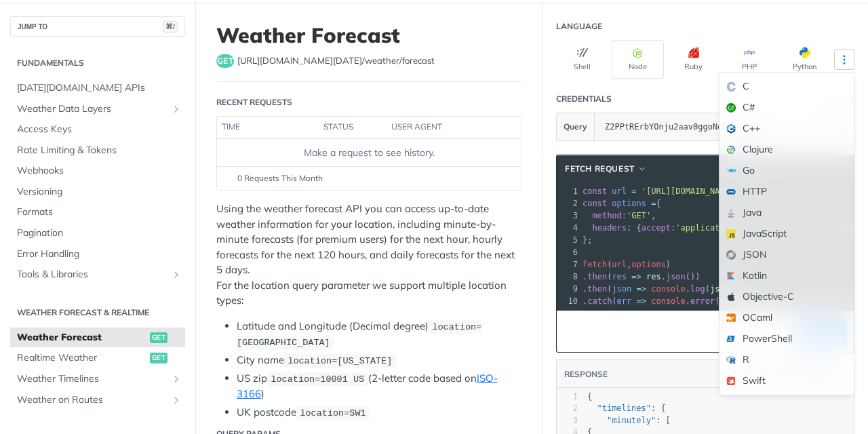 The height and width of the screenshot is (434, 868). Describe the element at coordinates (656, 228) in the screenshot. I see `span: accept` at that location.